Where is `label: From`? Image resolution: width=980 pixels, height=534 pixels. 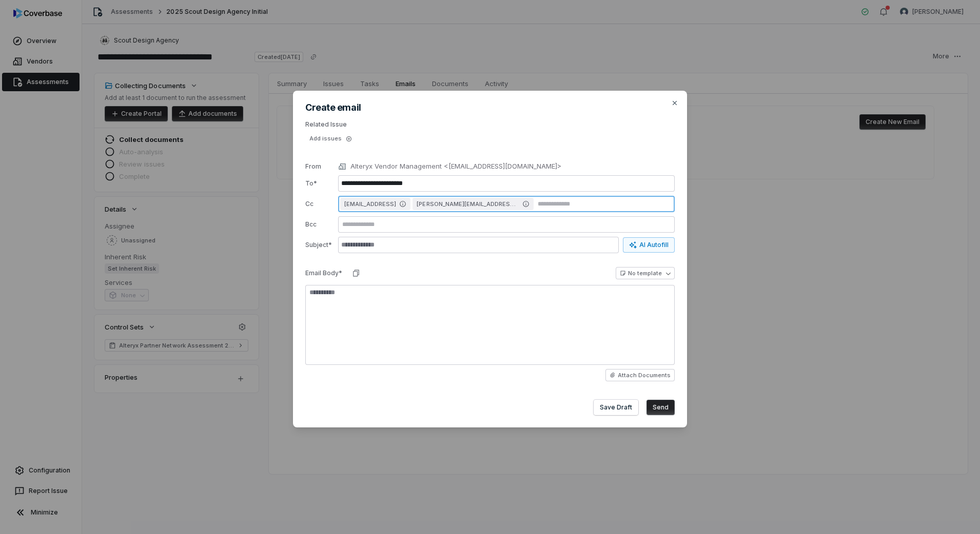
label: From is located at coordinates (320, 167).